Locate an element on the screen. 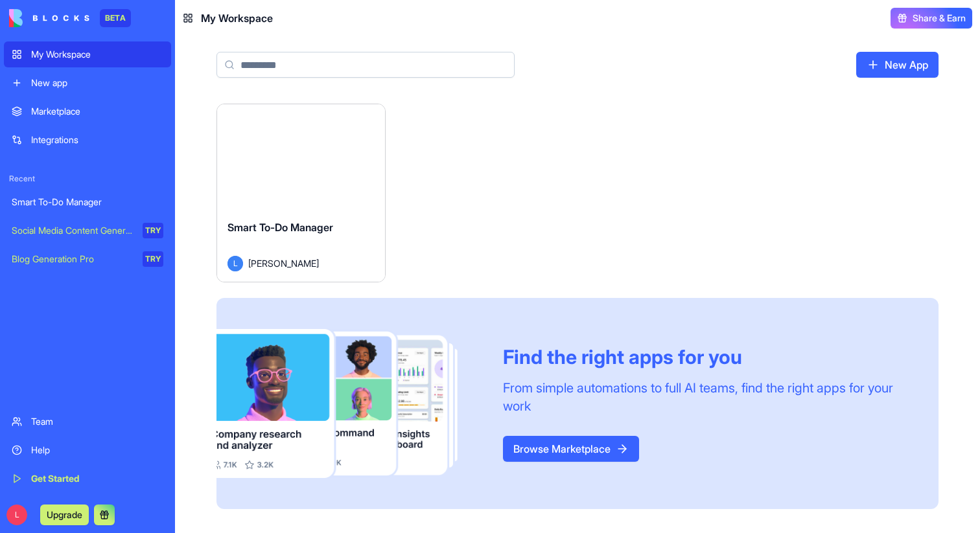  div: Get Started is located at coordinates (97, 479).